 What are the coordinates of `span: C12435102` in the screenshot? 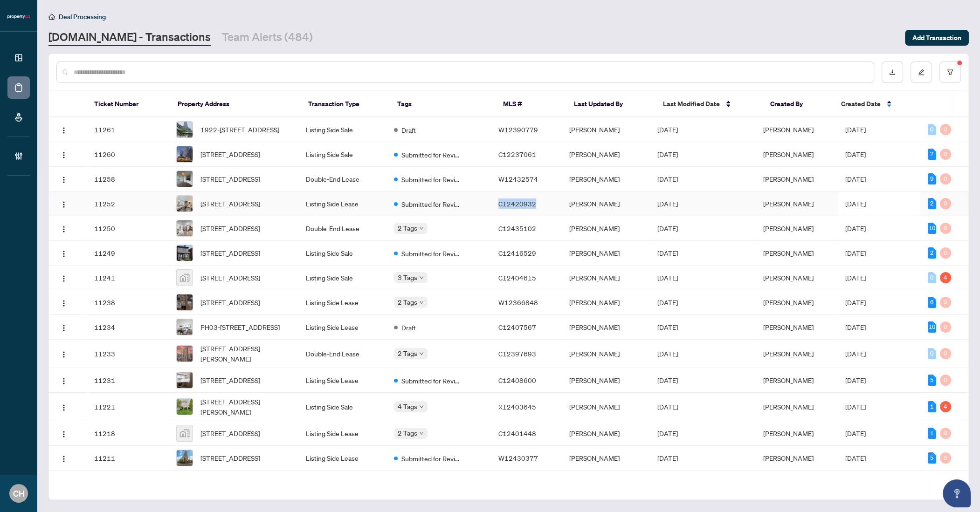 It's located at (517, 229).